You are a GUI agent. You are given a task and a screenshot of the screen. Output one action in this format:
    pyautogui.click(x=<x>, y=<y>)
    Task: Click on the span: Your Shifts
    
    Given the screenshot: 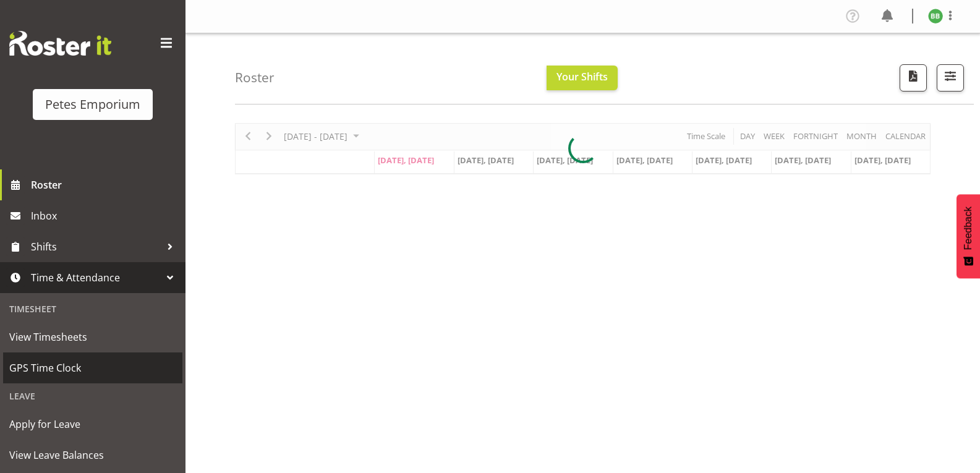 What is the action you would take?
    pyautogui.click(x=581, y=77)
    